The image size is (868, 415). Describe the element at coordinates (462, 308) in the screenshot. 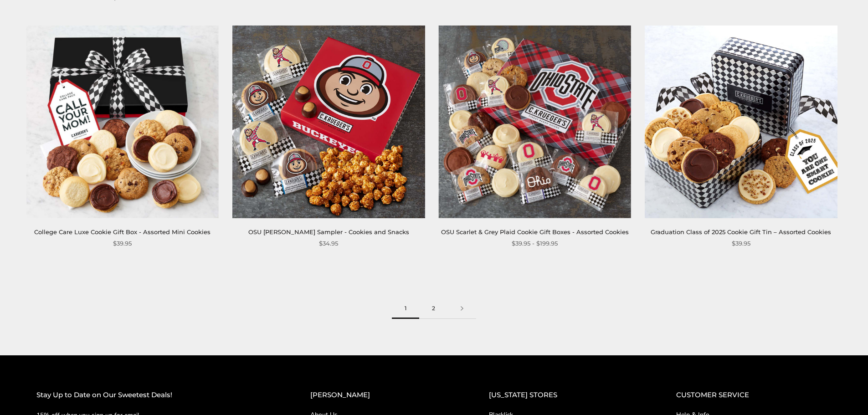

I see `a: Next page` at that location.